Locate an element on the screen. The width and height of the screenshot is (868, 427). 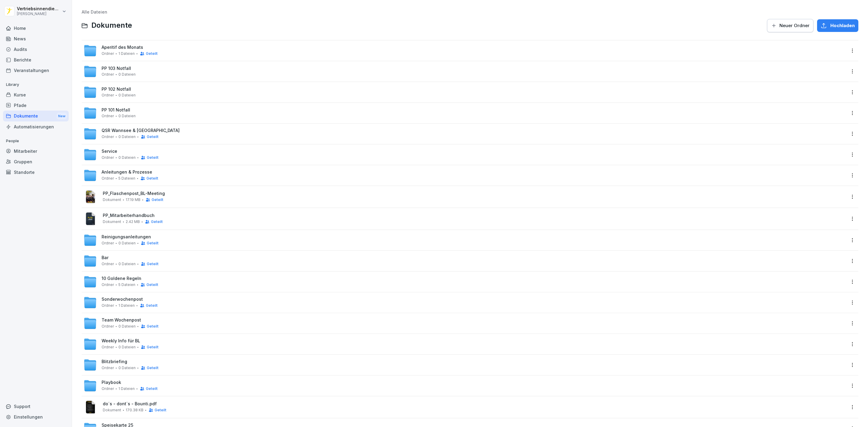
span: Neuer Ordner is located at coordinates (795, 25).